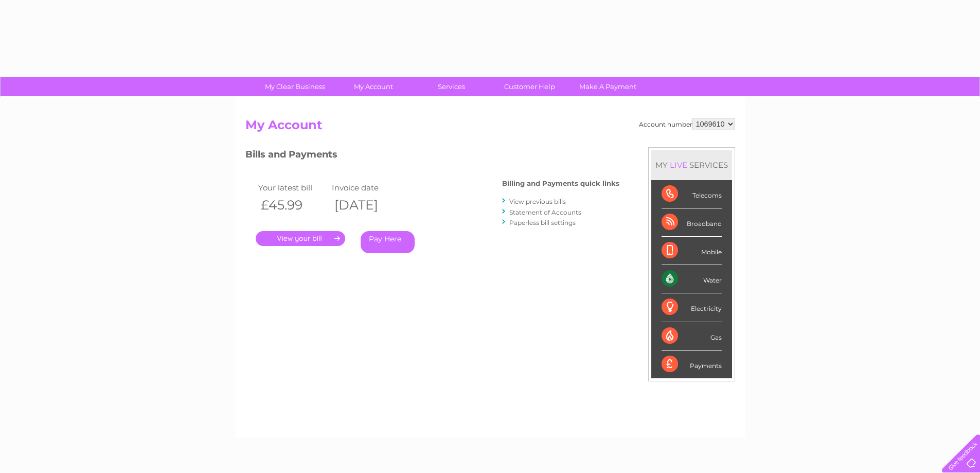 The height and width of the screenshot is (473, 980). What do you see at coordinates (560, 183) in the screenshot?
I see `h4: Billing and Payments quick links` at bounding box center [560, 183].